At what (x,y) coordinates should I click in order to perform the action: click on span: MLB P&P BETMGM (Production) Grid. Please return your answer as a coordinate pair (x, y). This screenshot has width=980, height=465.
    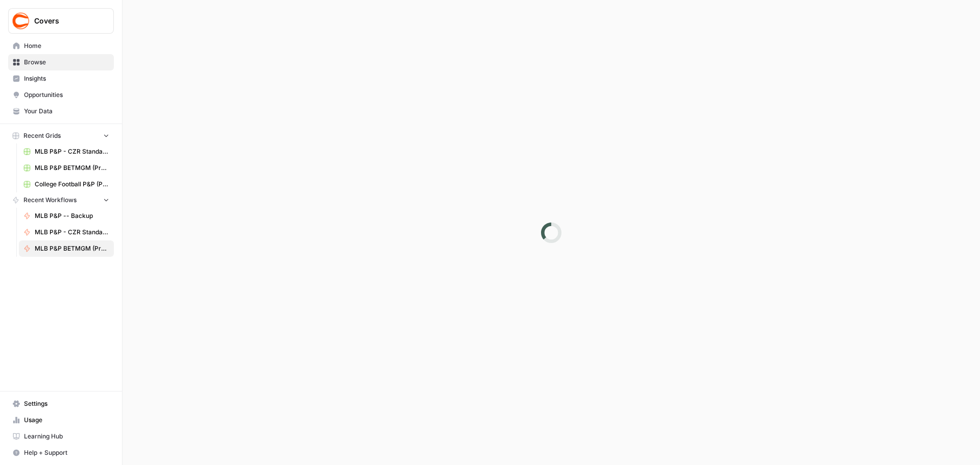
    Looking at the image, I should click on (72, 168).